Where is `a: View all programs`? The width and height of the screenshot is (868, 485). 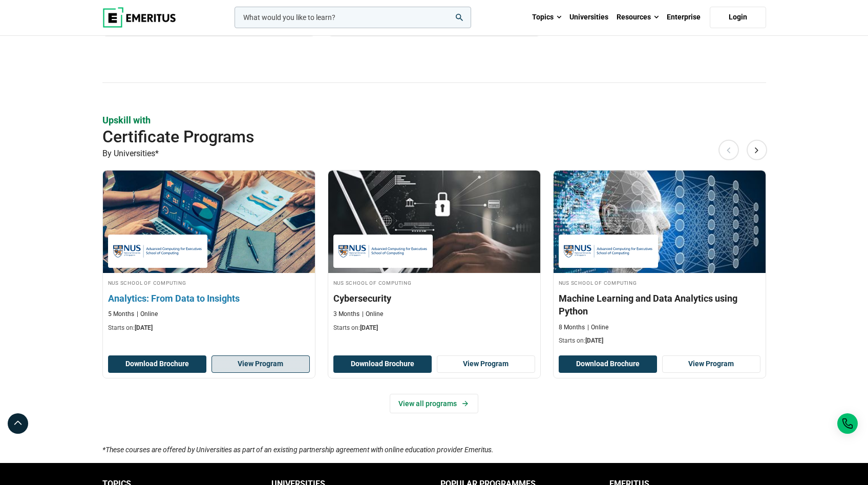
a: View all programs is located at coordinates (434, 403).